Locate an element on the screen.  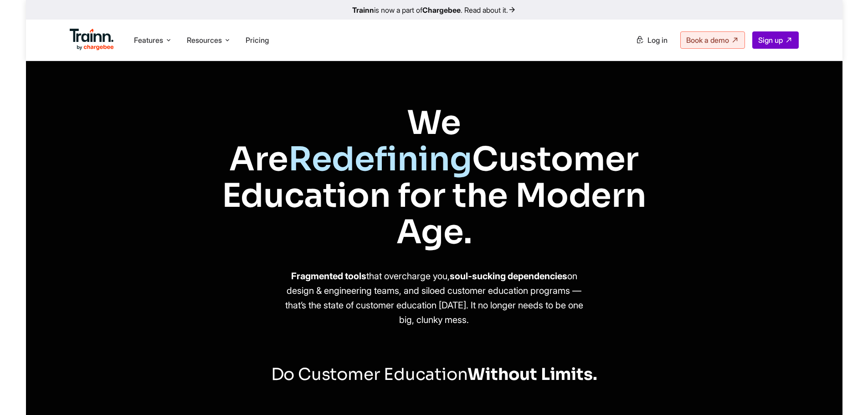
a: Log in is located at coordinates (651, 40).